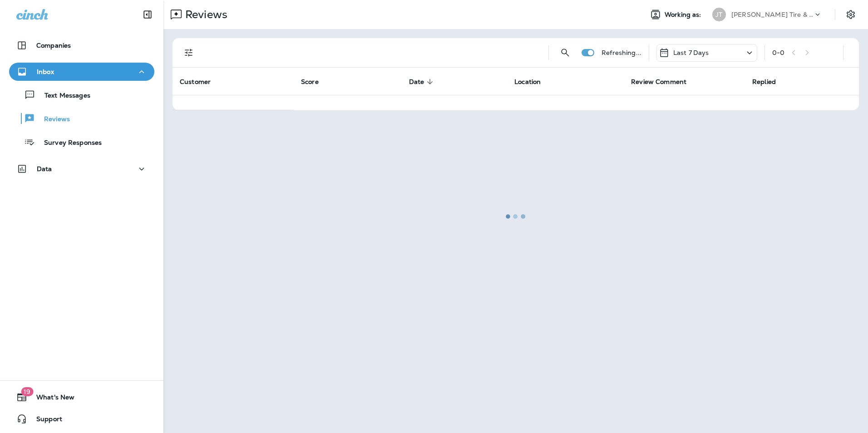  Describe the element at coordinates (52, 120) in the screenshot. I see `p: Reviews` at that location.